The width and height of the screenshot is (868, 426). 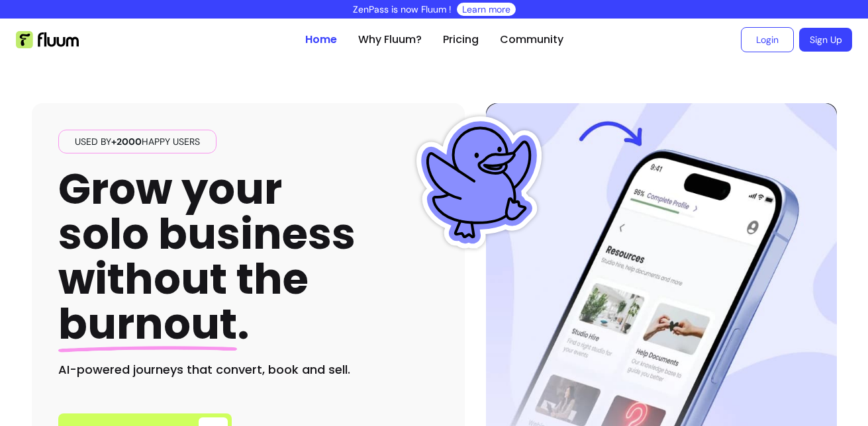 What do you see at coordinates (137, 141) in the screenshot?
I see `span: Used by happy users` at bounding box center [137, 141].